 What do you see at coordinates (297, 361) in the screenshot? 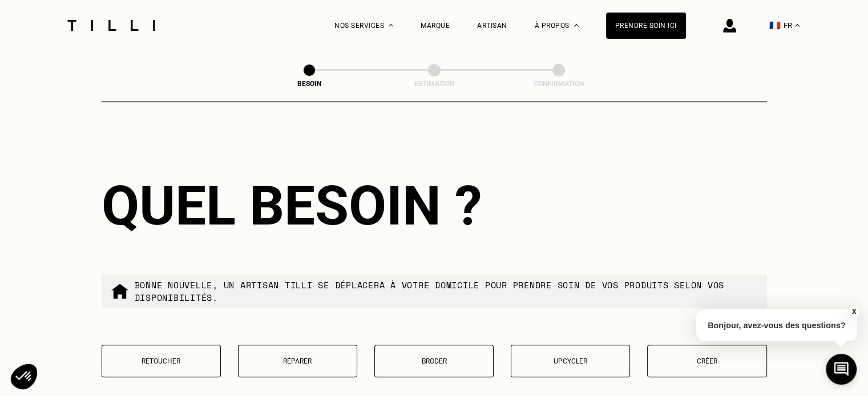
I see `button: Réparer` at bounding box center [297, 361].